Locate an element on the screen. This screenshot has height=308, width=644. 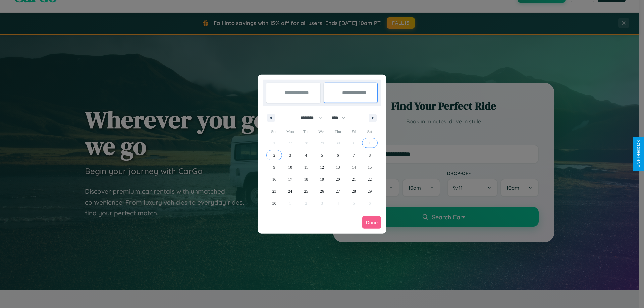
span: 5 is located at coordinates (322, 155).